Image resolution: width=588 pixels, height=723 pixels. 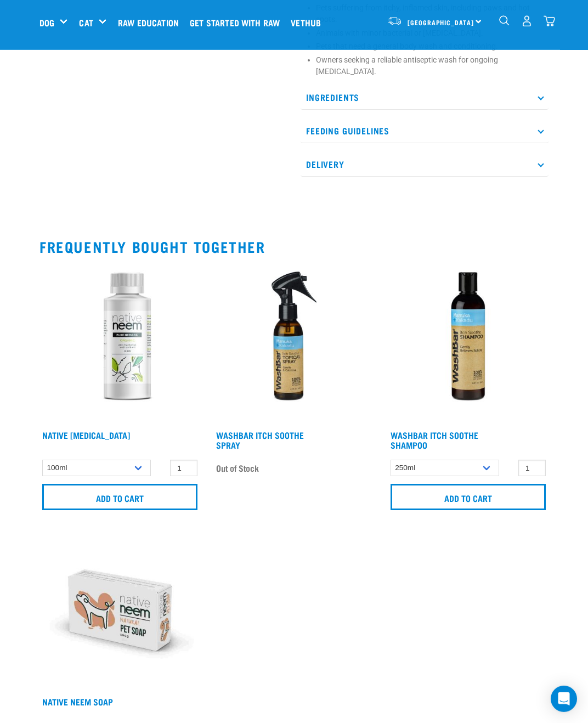 What do you see at coordinates (151, 23) in the screenshot?
I see `a: Raw Education` at bounding box center [151, 23].